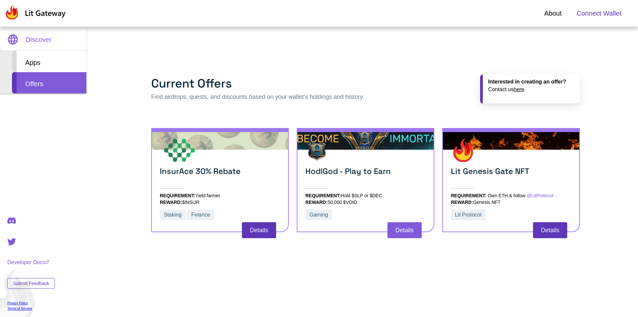 Image resolution: width=638 pixels, height=317 pixels. Describe the element at coordinates (487, 202) in the screenshot. I see `span: Genesis NFT` at that location.